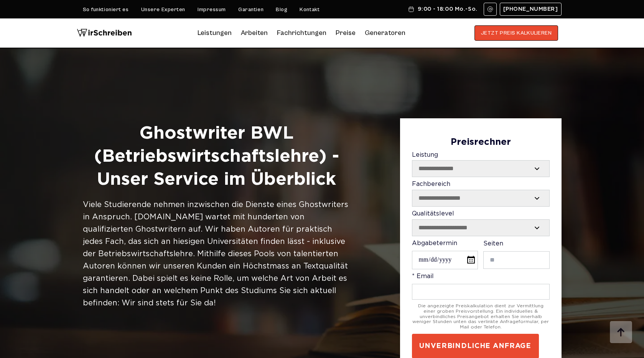 This screenshot has height=358, width=644. I want to click on label: * Email, so click(480, 286).